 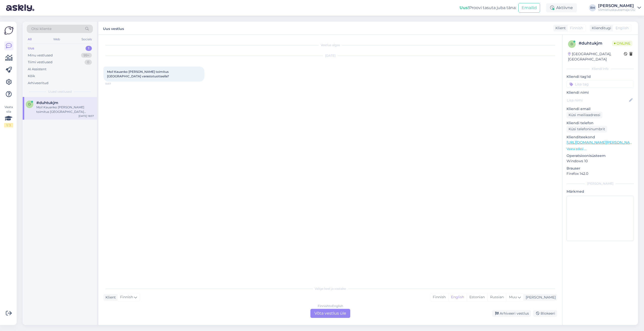 What do you see at coordinates (47, 103) in the screenshot?
I see `span: #duhtukjm` at bounding box center [47, 103].